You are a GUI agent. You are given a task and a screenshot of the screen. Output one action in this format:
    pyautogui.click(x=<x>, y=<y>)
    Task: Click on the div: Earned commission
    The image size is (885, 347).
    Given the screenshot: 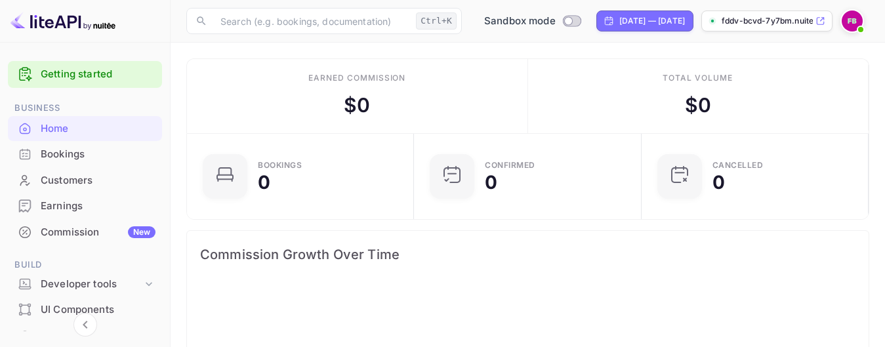 What is the action you would take?
    pyautogui.click(x=357, y=78)
    